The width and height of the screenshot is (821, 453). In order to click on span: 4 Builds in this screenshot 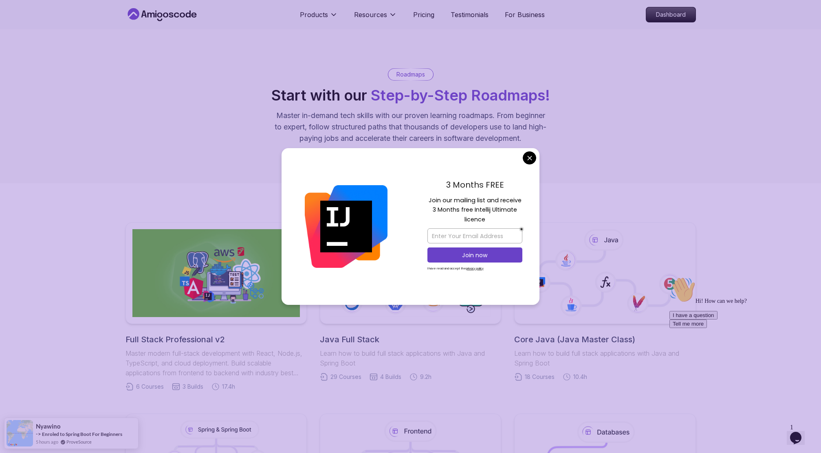, I will do `click(391, 377)`.